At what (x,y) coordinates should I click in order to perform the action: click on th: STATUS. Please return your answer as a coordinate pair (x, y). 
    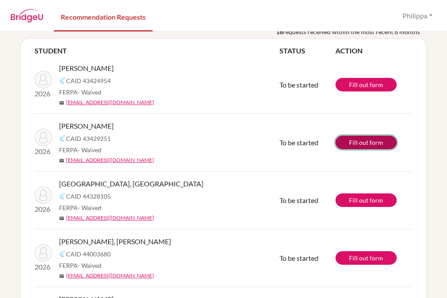
    Looking at the image, I should click on (307, 51).